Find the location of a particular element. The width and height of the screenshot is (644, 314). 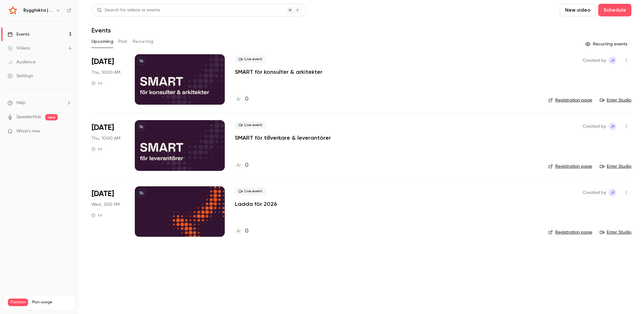

p: SMART för konsulter & arkitekter is located at coordinates (279, 72).